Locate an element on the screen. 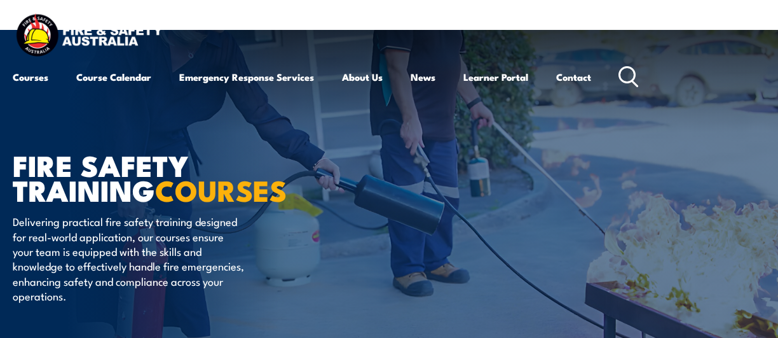 This screenshot has height=338, width=778. a: Learner Portal is located at coordinates (496, 77).